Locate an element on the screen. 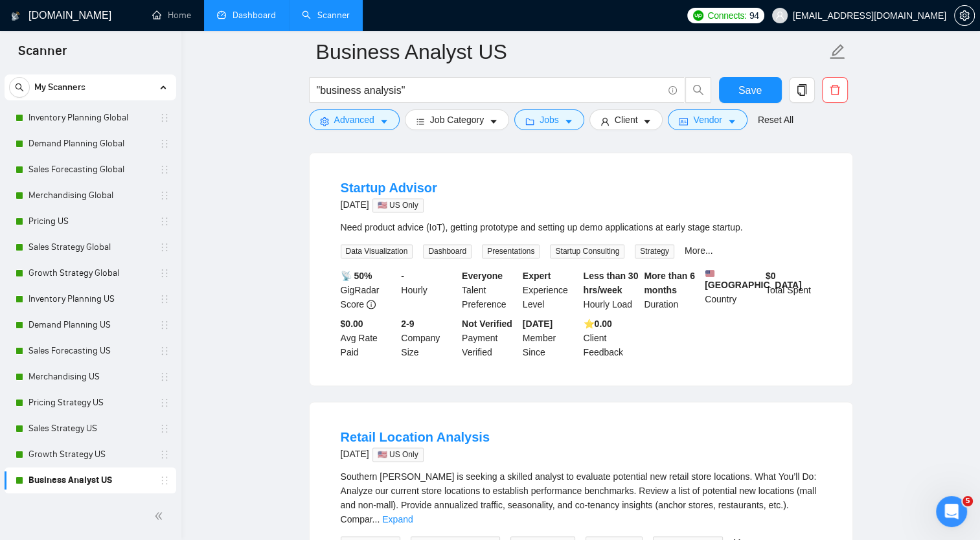  span: 94 is located at coordinates (753, 15).